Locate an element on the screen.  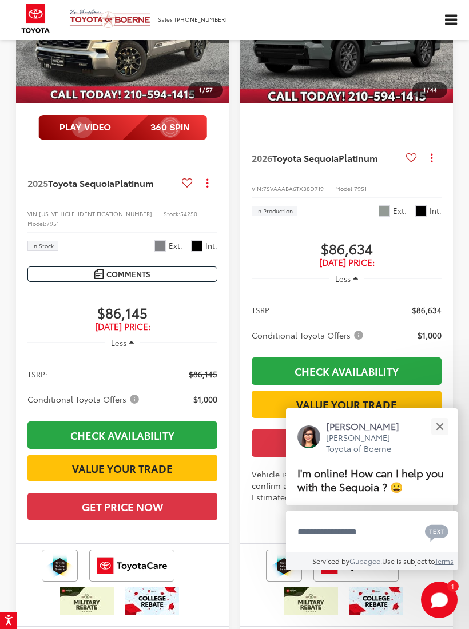
span: 54250 is located at coordinates (189, 213).